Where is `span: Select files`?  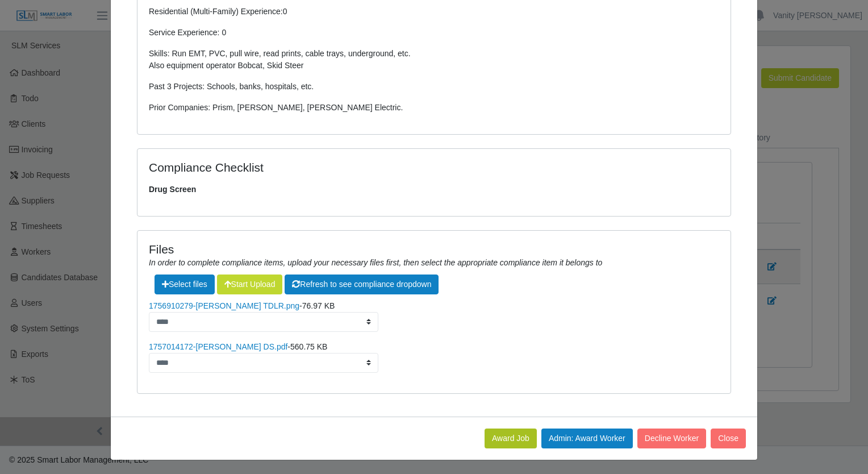
span: Select files is located at coordinates (185, 284).